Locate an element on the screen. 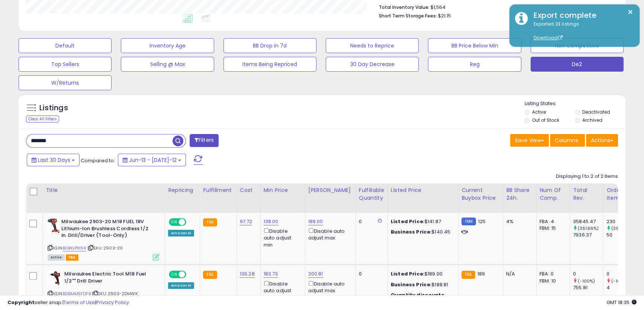 The width and height of the screenshot is (644, 310). div: Repricing is located at coordinates (182, 190).